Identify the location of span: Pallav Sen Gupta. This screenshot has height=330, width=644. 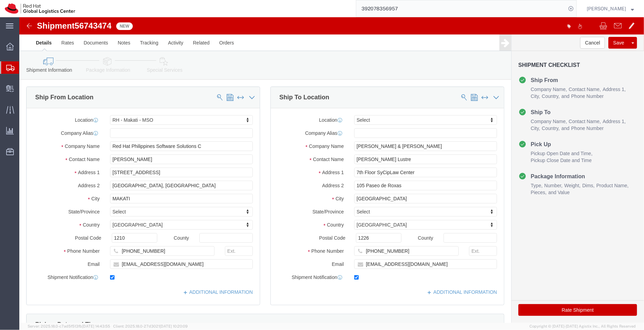
(606, 9).